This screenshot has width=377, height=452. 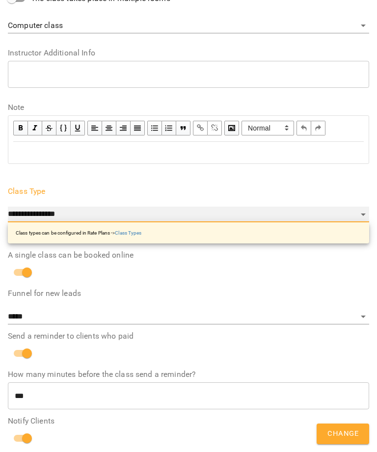 What do you see at coordinates (49, 128) in the screenshot?
I see `button: Strikethrough` at bounding box center [49, 128].